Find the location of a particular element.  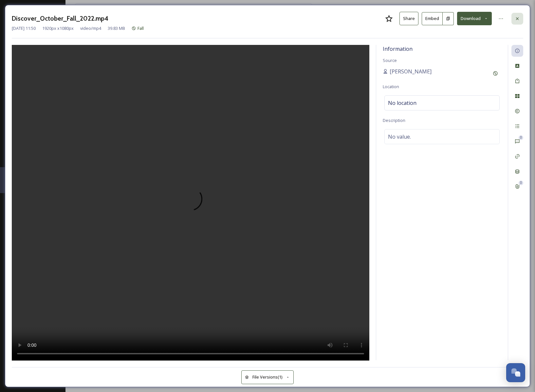

button: Embed is located at coordinates (432, 19).